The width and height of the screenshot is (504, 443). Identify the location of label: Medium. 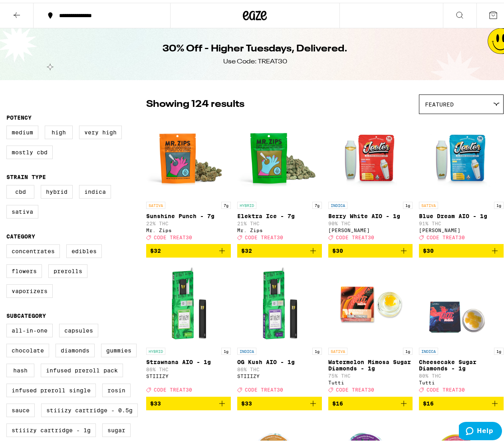
(23, 130).